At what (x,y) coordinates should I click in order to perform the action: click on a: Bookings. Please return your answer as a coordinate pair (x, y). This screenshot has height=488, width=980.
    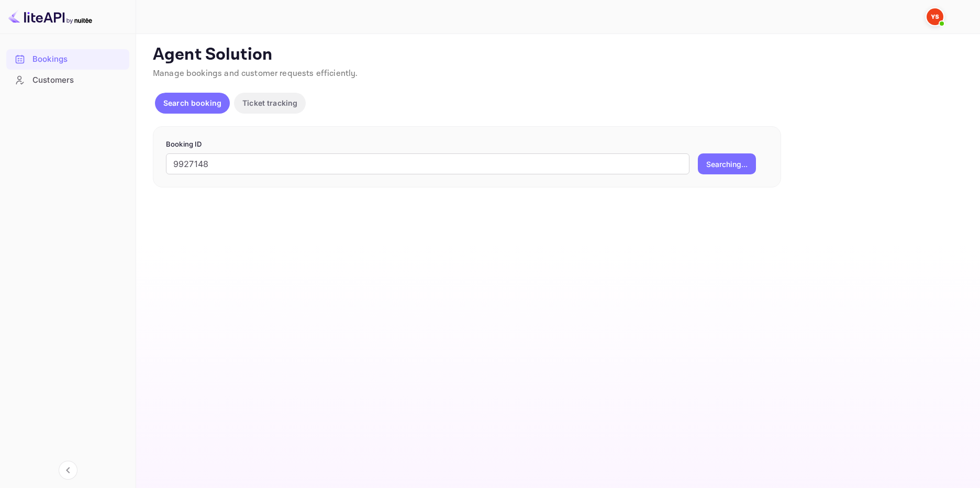
    Looking at the image, I should click on (67, 59).